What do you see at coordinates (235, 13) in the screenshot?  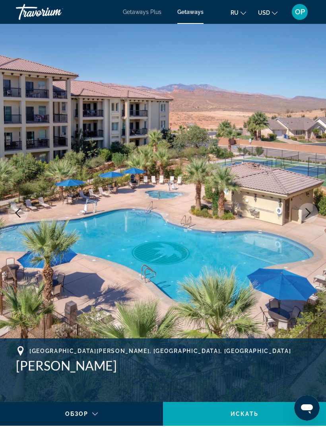 I see `span: ru` at bounding box center [235, 13].